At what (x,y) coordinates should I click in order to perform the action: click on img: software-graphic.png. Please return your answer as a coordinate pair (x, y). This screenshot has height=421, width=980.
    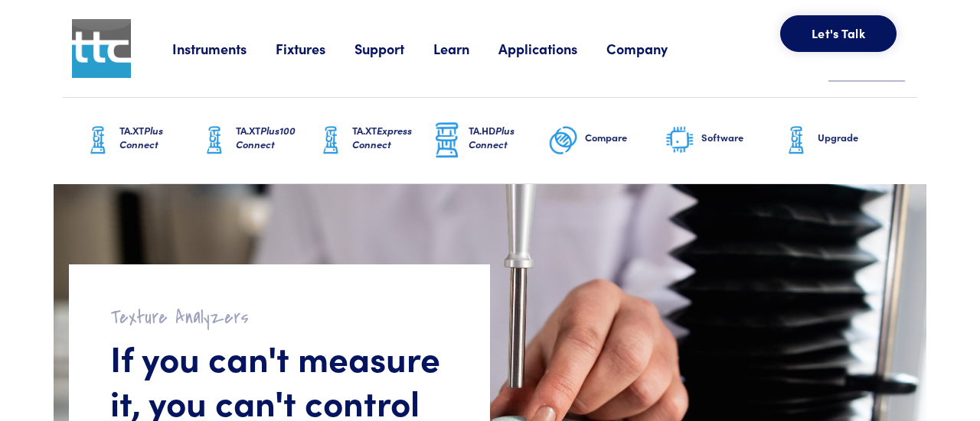
    Looking at the image, I should click on (680, 141).